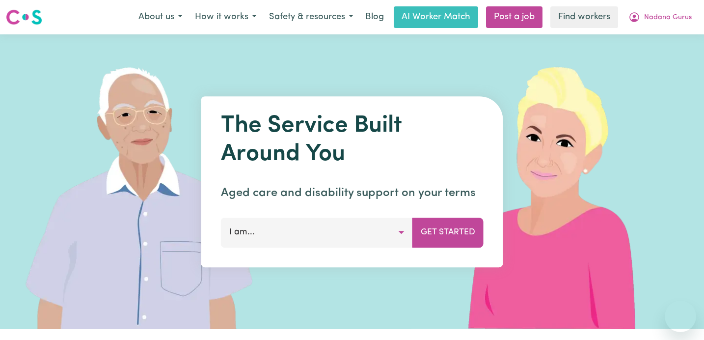 This screenshot has width=704, height=340. Describe the element at coordinates (225, 17) in the screenshot. I see `button: How it works` at that location.